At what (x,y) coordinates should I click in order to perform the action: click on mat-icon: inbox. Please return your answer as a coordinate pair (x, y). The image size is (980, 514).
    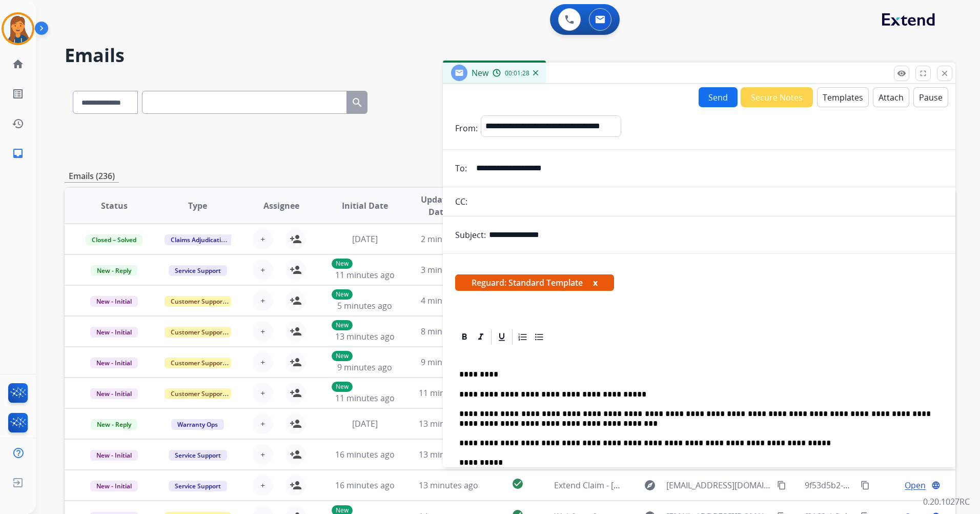
    Looking at the image, I should click on (18, 153).